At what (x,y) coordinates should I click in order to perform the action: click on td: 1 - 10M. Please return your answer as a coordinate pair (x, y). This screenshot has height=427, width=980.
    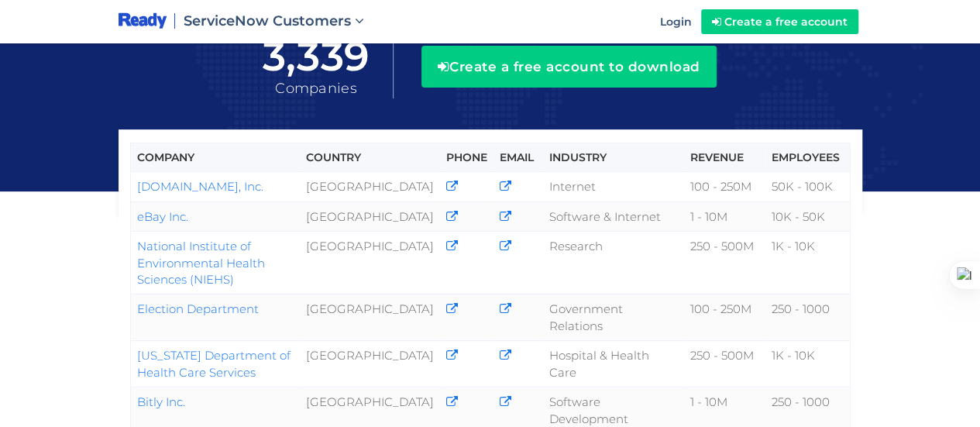
    Looking at the image, I should click on (724, 216).